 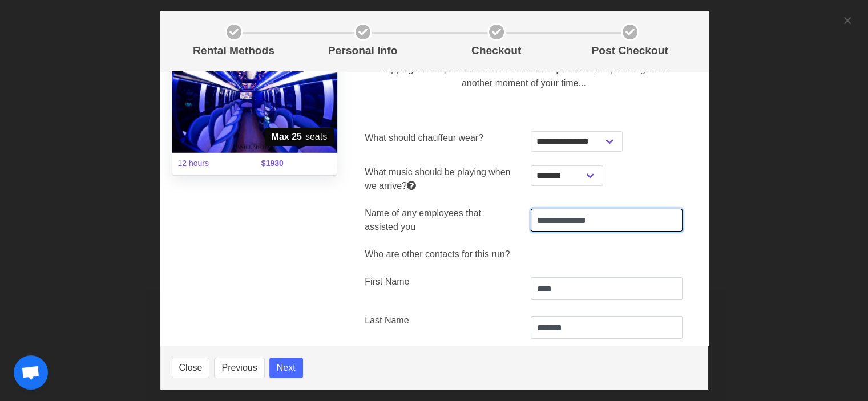 What do you see at coordinates (255, 98) in the screenshot?
I see `img: 35%2002.jpg` at bounding box center [255, 98].